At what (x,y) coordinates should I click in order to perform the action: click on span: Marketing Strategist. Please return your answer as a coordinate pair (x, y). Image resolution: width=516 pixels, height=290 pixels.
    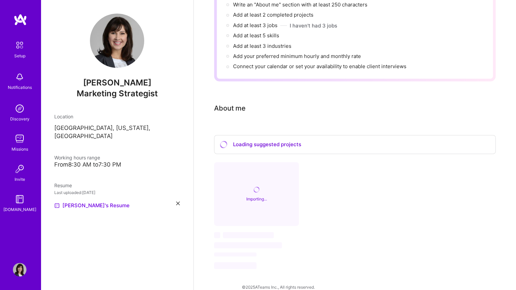
    Looking at the image, I should click on (117, 93).